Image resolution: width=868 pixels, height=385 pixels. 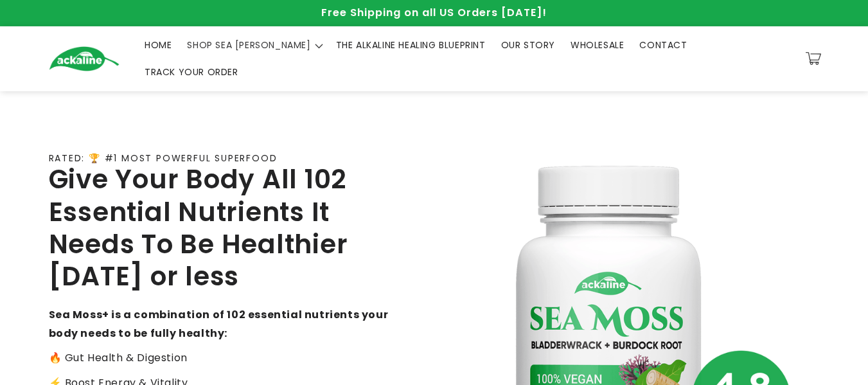 What do you see at coordinates (191, 72) in the screenshot?
I see `a: TRACK YOUR ORDER` at bounding box center [191, 72].